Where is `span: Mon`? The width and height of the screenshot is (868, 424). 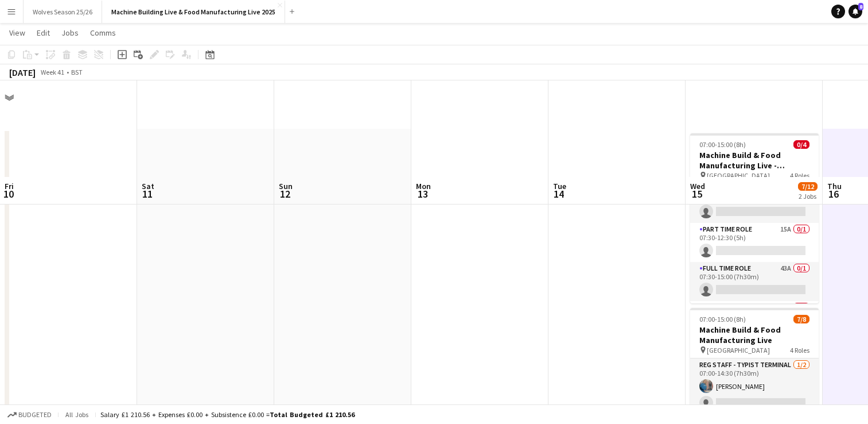 span: Mon is located at coordinates (424, 186).